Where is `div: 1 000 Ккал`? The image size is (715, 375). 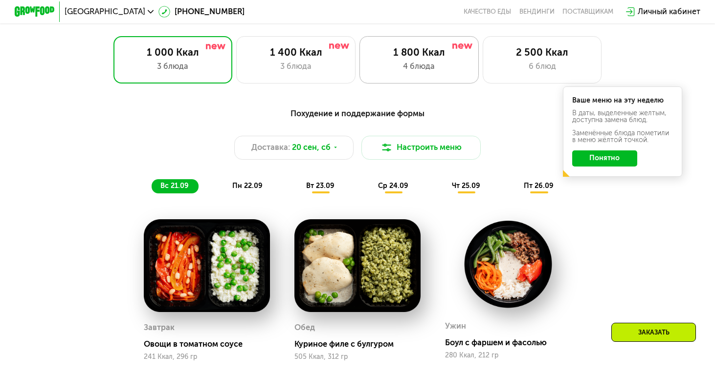 div: 1 000 Ккал is located at coordinates (173, 52).